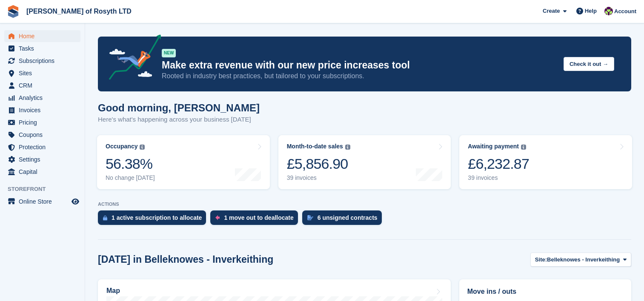 The width and height of the screenshot is (644, 301). I want to click on a: Awaiting payment £6,232.87 39 invoices, so click(545, 162).